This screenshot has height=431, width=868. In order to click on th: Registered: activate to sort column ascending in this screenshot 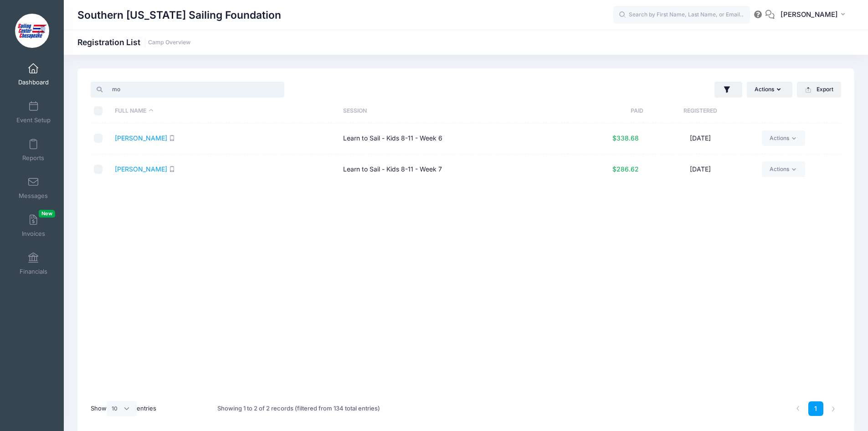, I will do `click(701, 111)`.